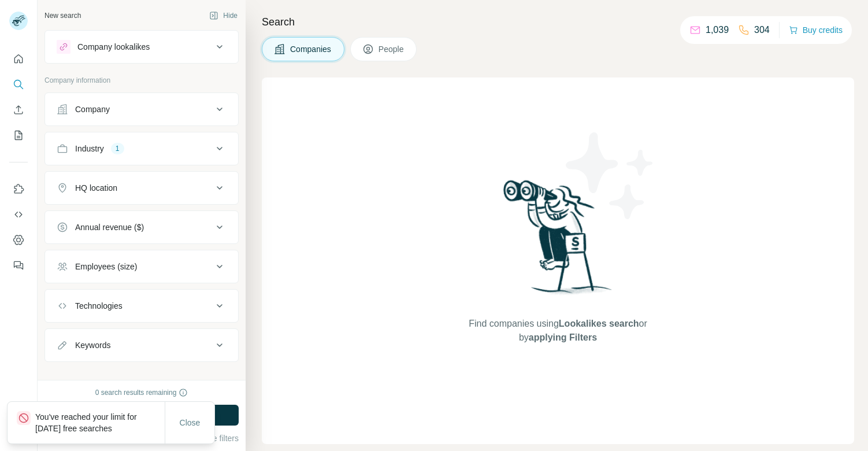  Describe the element at coordinates (18, 215) in the screenshot. I see `button: Use Surfe API` at that location.